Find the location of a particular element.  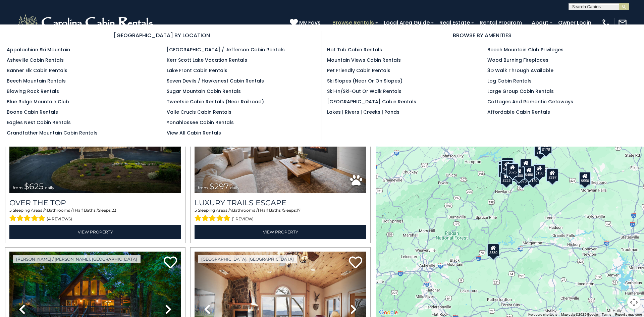

a: Grandfather Mountain Cabin Rentals is located at coordinates (52, 133).